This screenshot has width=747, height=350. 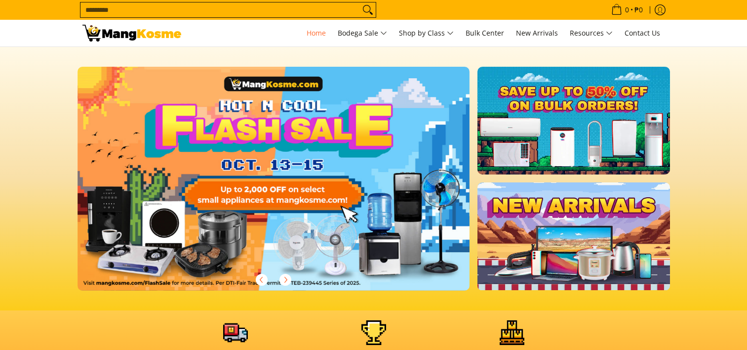 What do you see at coordinates (426, 33) in the screenshot?
I see `span: Shop by Class` at bounding box center [426, 33].